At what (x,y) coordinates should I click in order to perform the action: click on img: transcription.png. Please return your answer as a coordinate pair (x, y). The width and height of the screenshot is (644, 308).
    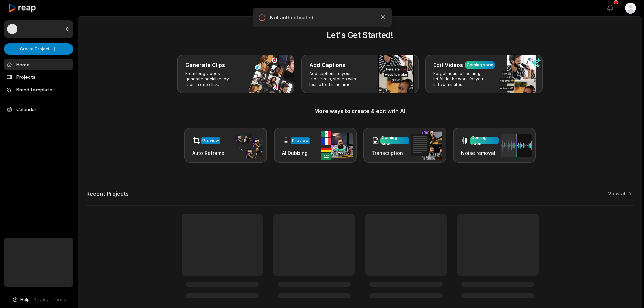
    Looking at the image, I should click on (427, 145).